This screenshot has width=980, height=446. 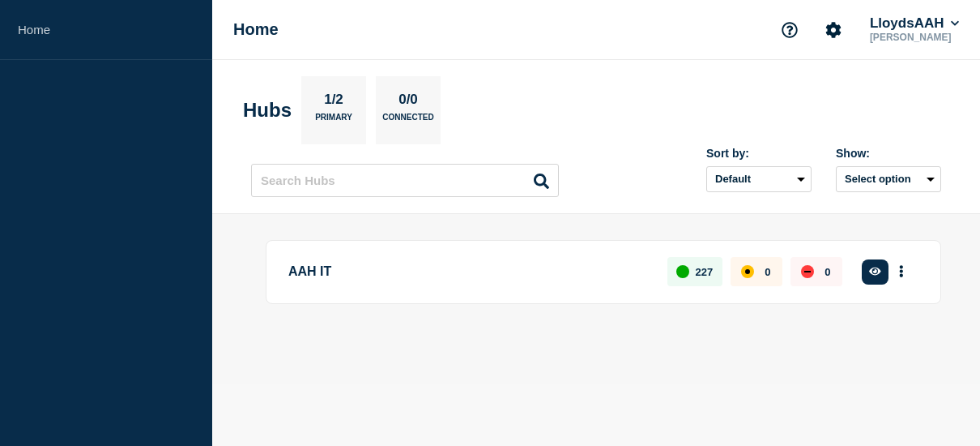 What do you see at coordinates (833, 30) in the screenshot?
I see `button: Account settings` at bounding box center [833, 30].